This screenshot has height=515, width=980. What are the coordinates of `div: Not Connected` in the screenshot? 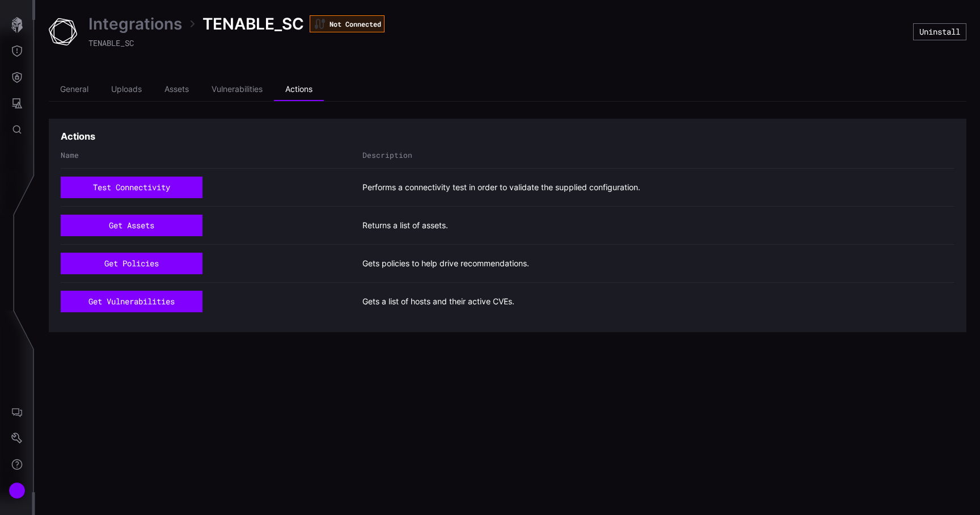 It's located at (347, 24).